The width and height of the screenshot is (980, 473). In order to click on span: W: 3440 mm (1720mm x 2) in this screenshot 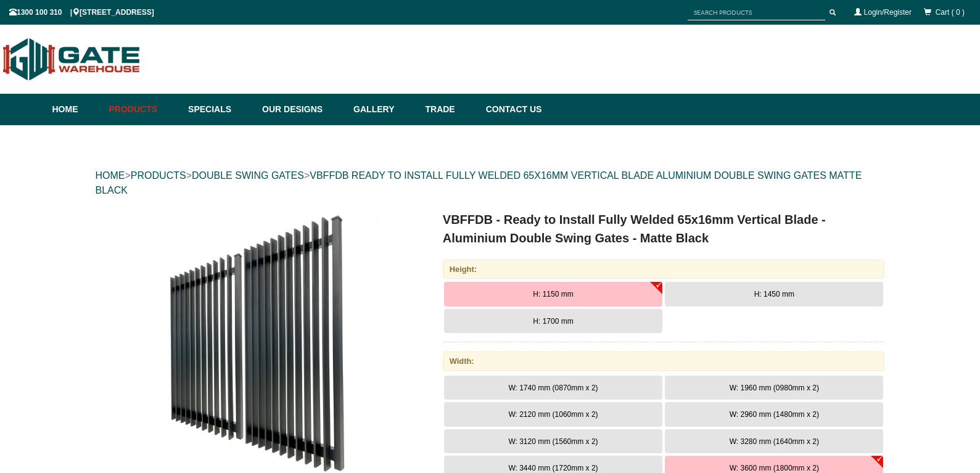, I will do `click(552, 468)`.